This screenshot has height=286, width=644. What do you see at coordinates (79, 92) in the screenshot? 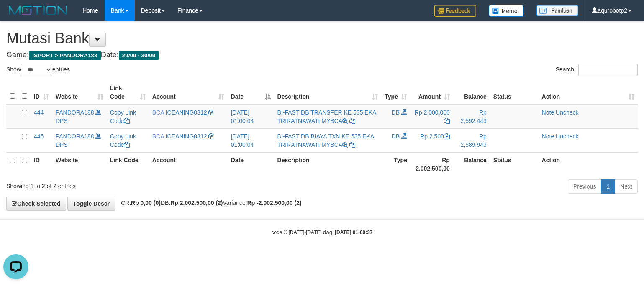
I see `th: Website: activate to sort column ascending` at bounding box center [79, 92].